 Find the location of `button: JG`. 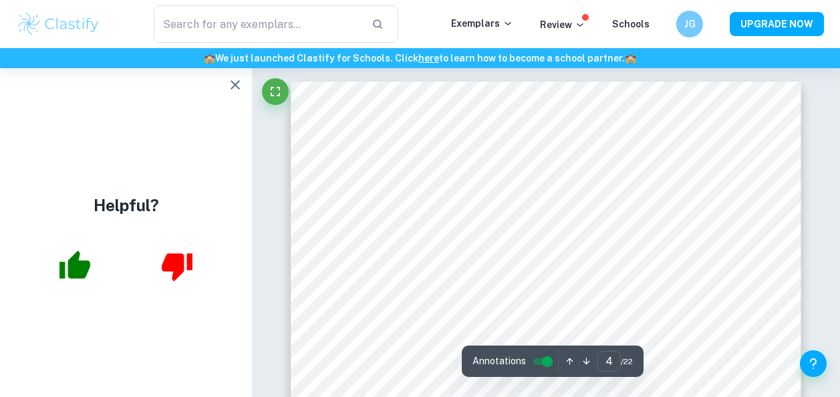

button: JG is located at coordinates (690, 24).